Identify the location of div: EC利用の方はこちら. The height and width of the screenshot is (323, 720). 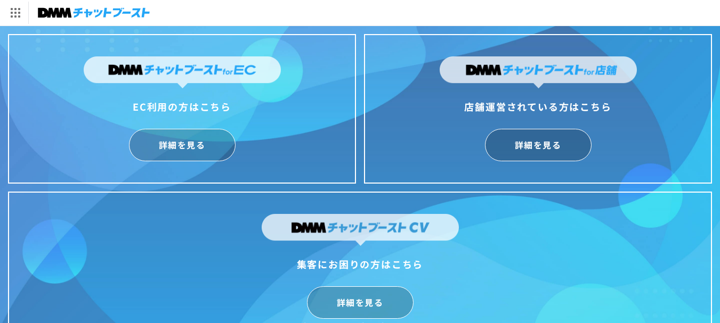
(182, 107).